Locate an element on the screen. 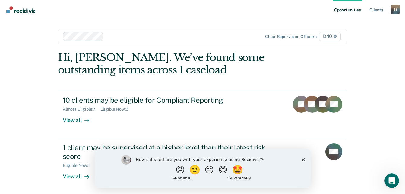 Image resolution: width=405 pixels, height=194 pixels. div: 1 - Not at all is located at coordinates (69, 29).